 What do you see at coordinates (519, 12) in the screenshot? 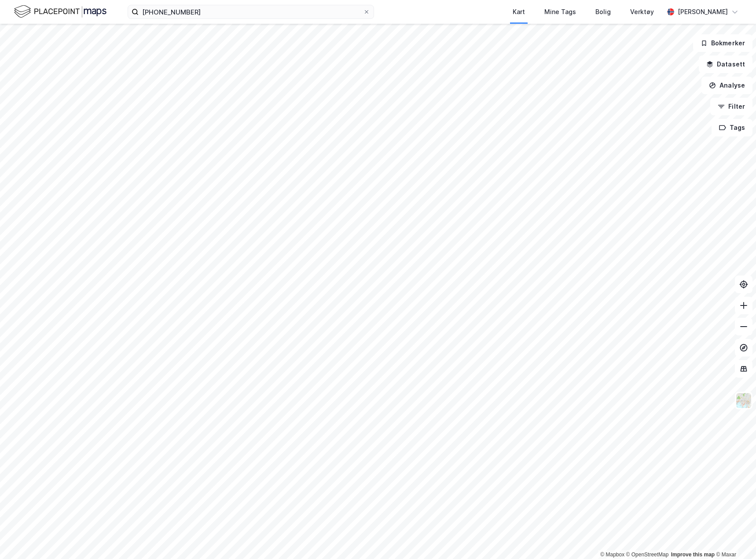
I see `div: Kart` at bounding box center [519, 12].